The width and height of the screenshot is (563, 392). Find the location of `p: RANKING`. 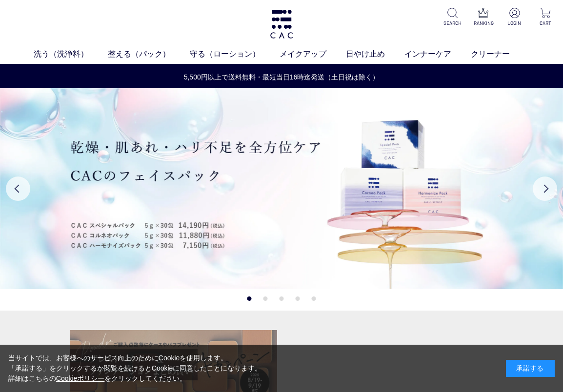

p: RANKING is located at coordinates (484, 23).